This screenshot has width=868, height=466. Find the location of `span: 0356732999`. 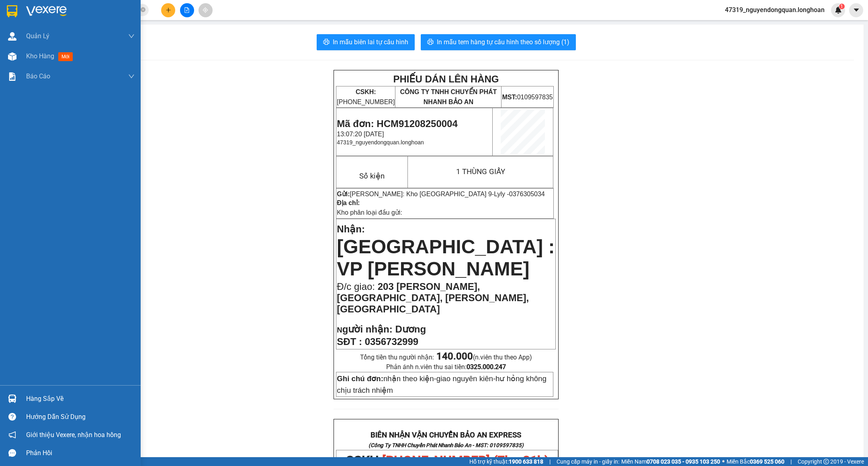

span: 0356732999 is located at coordinates (392, 342).